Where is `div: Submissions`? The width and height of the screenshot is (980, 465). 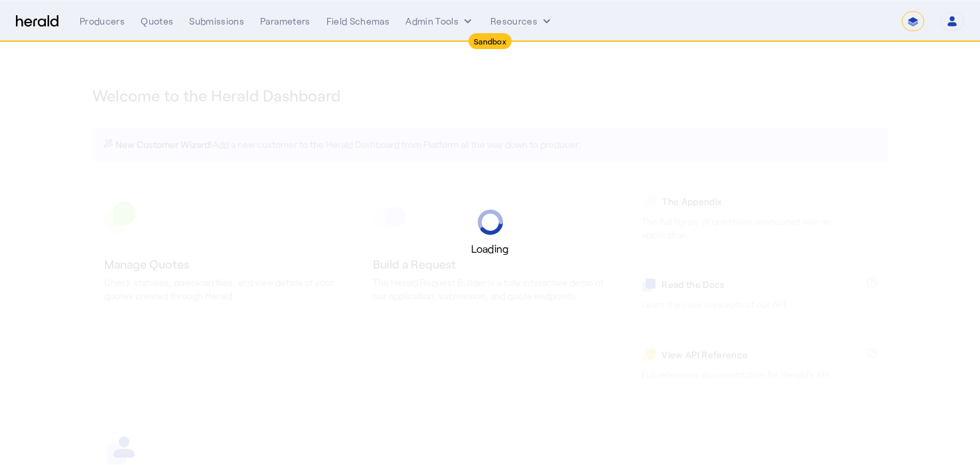 div: Submissions is located at coordinates (216, 21).